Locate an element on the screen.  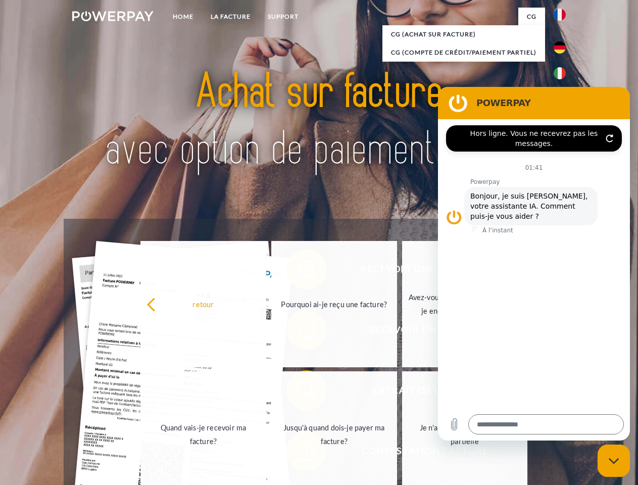
button: Actualiser la connexion is located at coordinates (172, 51).